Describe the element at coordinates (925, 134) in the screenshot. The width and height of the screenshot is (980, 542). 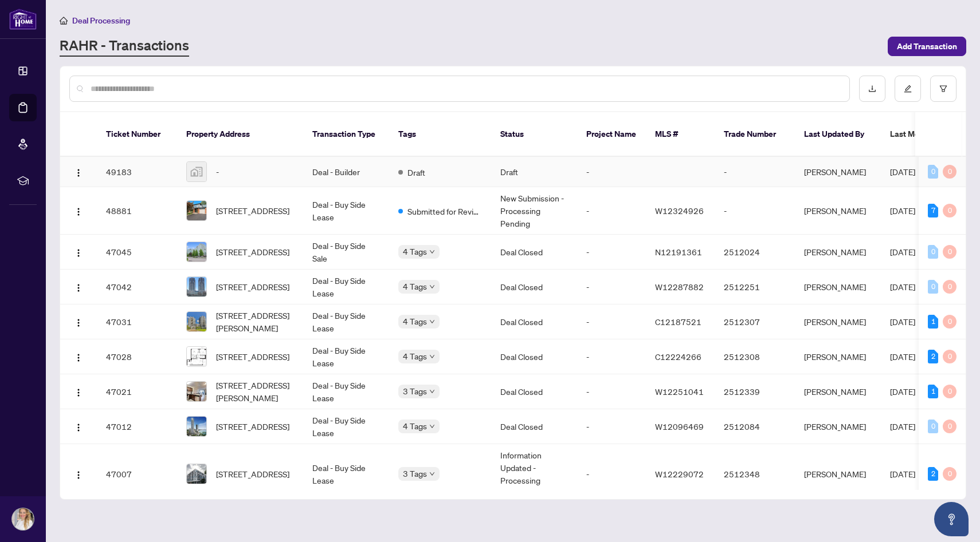
I see `span: Last Modified Date` at that location.